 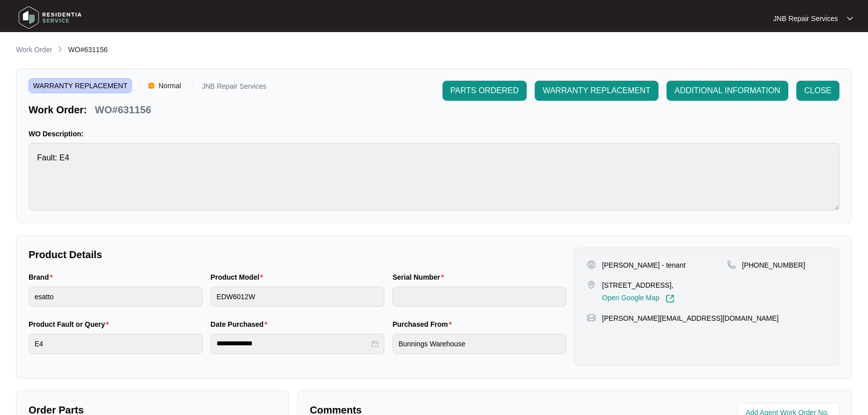 I want to click on button: ADDITIONAL INFORMATION, so click(x=728, y=90).